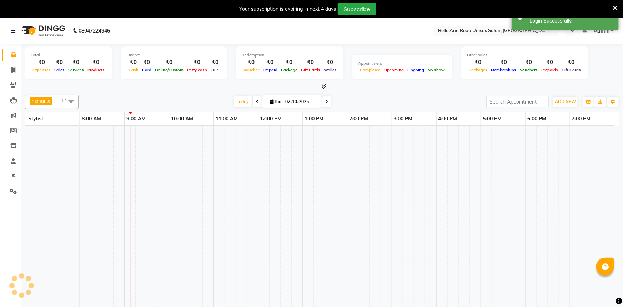  What do you see at coordinates (585, 31) in the screenshot?
I see `a: 45` at bounding box center [585, 31].